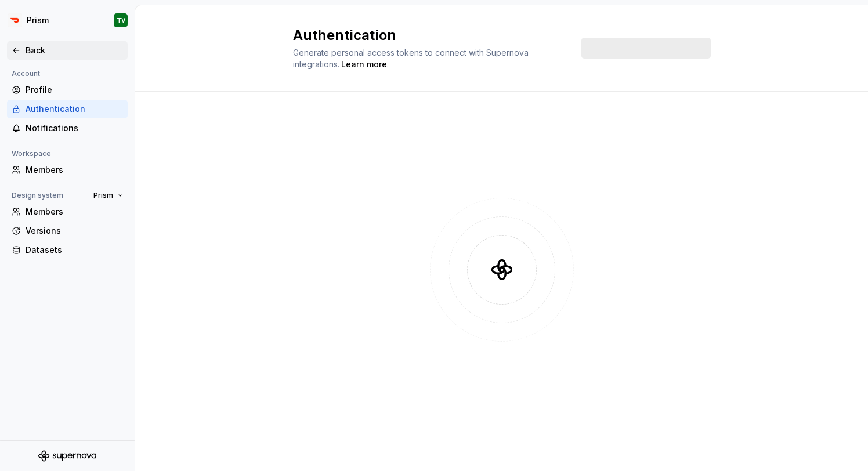 Image resolution: width=868 pixels, height=471 pixels. I want to click on div: TV, so click(121, 20).